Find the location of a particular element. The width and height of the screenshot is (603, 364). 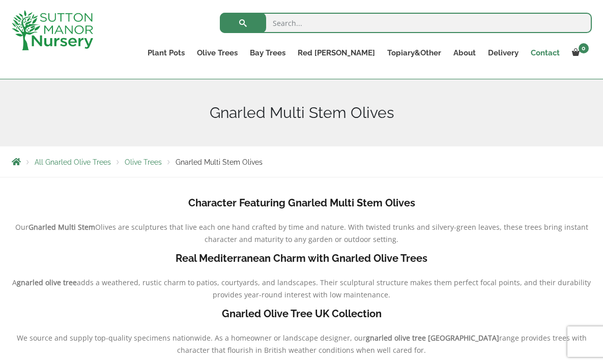

span: We source and supply top-quality specimens nationwide. As a homeowner or landscape designer, our is located at coordinates (191, 338).